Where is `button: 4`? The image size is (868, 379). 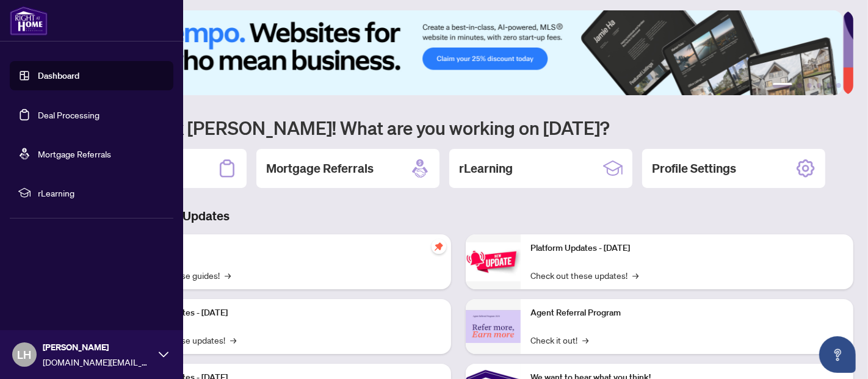
button: 4 is located at coordinates (819, 85).